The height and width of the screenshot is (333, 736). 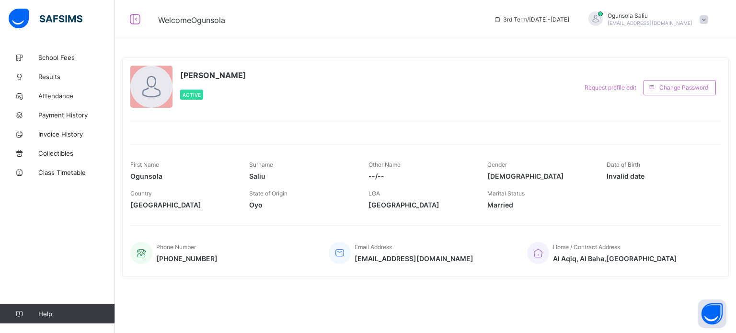 I want to click on span: Collectibles, so click(x=77, y=153).